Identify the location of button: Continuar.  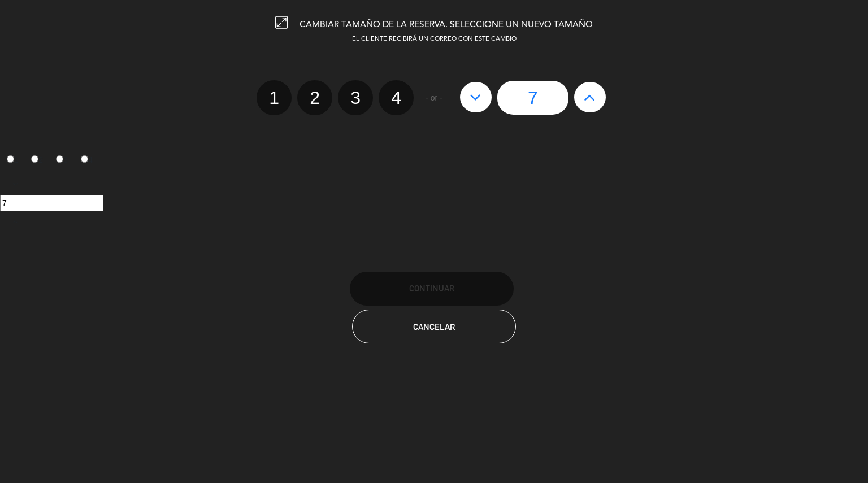
(432, 289).